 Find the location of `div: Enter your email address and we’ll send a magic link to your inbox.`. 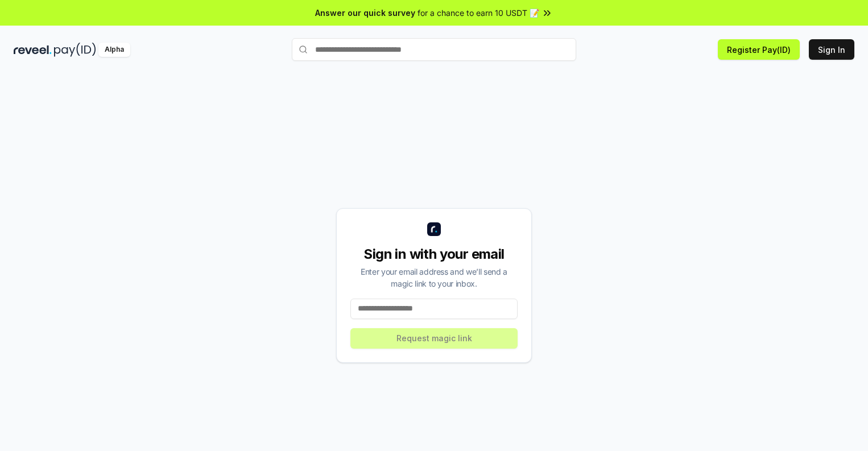

div: Enter your email address and we’ll send a magic link to your inbox. is located at coordinates (434, 278).